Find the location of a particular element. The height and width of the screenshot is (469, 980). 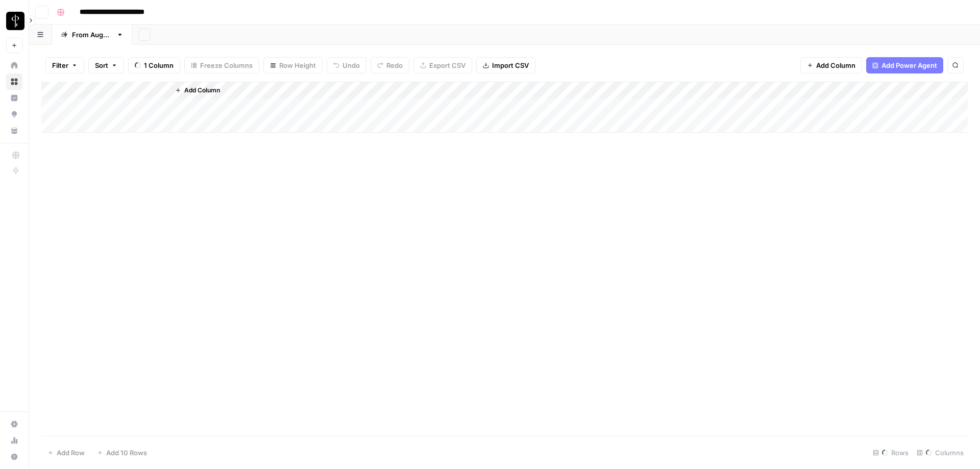

button: Freeze Columns is located at coordinates (221, 66).